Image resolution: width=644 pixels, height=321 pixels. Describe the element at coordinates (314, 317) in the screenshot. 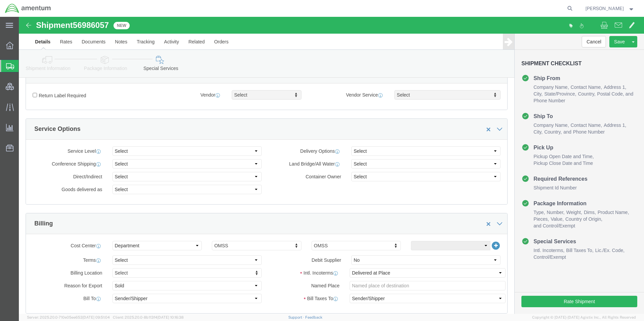

I see `a: Feedback` at that location.